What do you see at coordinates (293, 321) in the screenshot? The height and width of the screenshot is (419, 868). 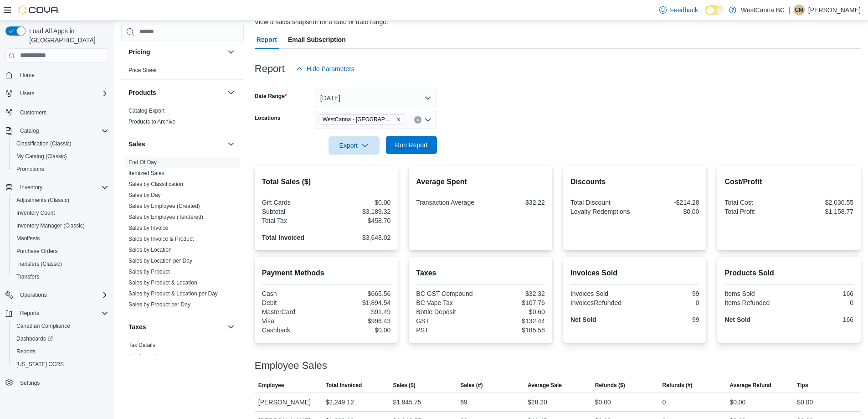 I see `div: Visa` at bounding box center [293, 321].